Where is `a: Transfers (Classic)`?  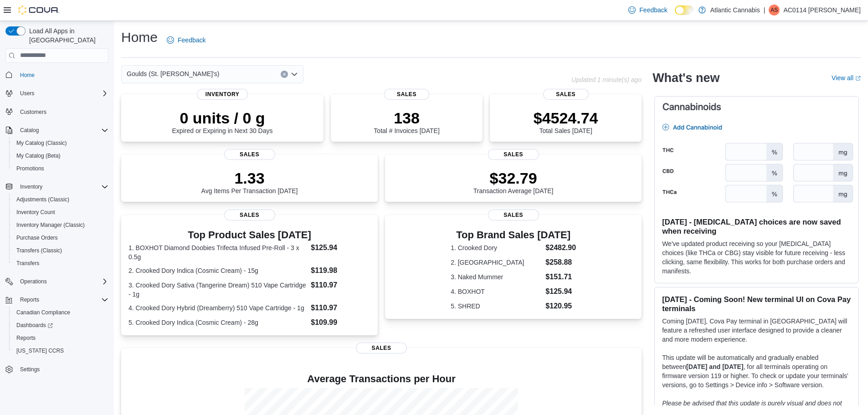
a: Transfers (Classic) is located at coordinates (39, 251).